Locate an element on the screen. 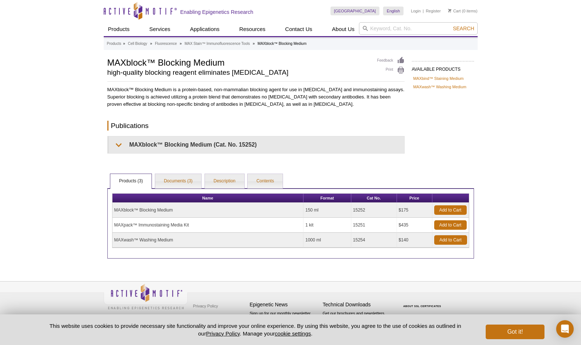 Image resolution: width=581 pixels, height=345 pixels. th: Format is located at coordinates (327, 198).